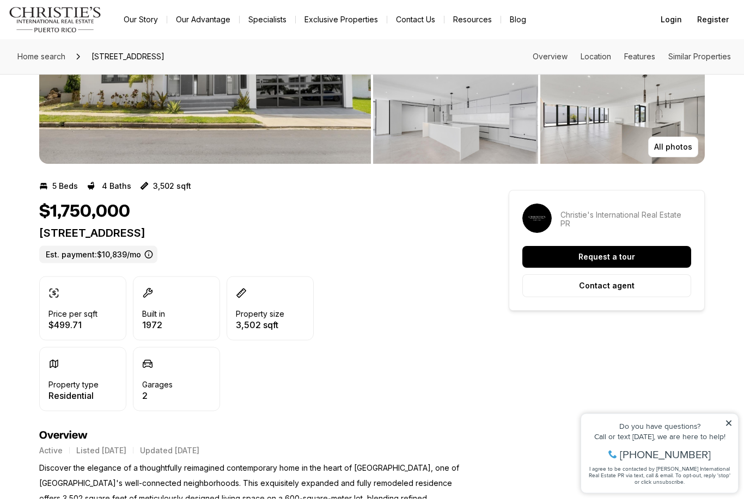 The image size is (744, 499). I want to click on p: 5 Beds, so click(65, 186).